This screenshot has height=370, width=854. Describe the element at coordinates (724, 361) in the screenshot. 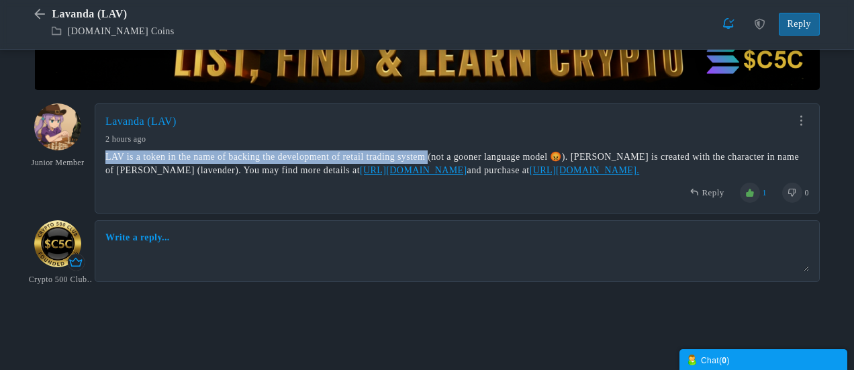

I see `strong: 0` at that location.